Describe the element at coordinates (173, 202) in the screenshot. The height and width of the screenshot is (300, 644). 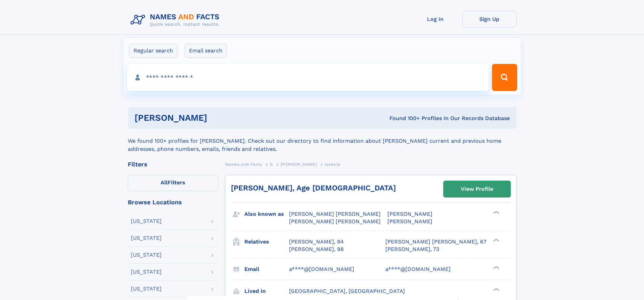
I see `div: Browse Locations` at that location.